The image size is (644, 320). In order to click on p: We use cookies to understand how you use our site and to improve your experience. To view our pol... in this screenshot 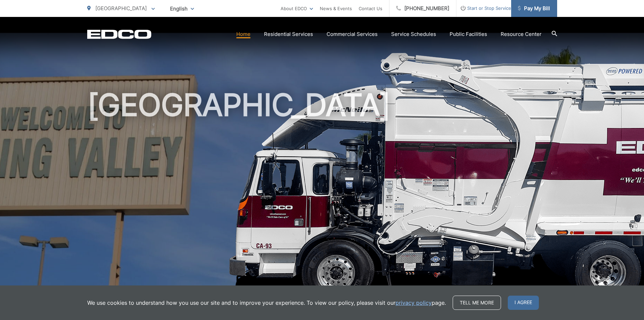, I will do `click(266, 303)`.